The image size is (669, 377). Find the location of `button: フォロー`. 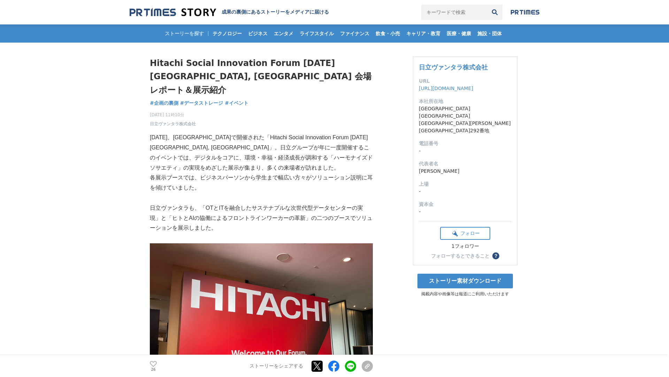

button: フォロー is located at coordinates (465, 233).